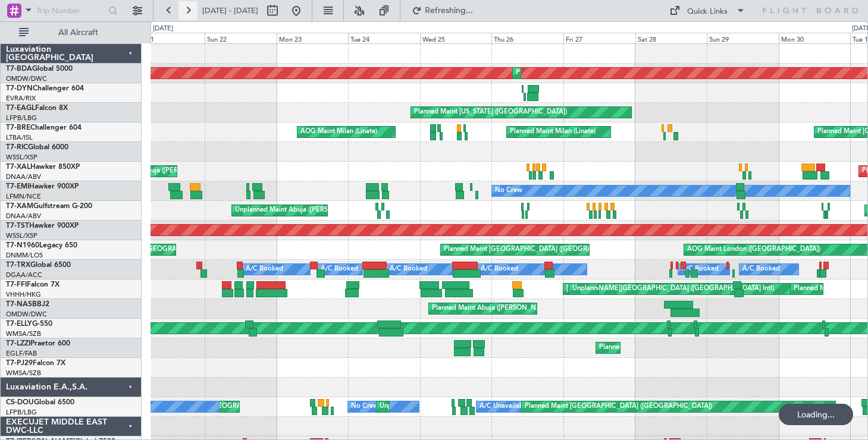 The image size is (868, 440). What do you see at coordinates (18, 265) in the screenshot?
I see `span: T7-TRX` at bounding box center [18, 265].